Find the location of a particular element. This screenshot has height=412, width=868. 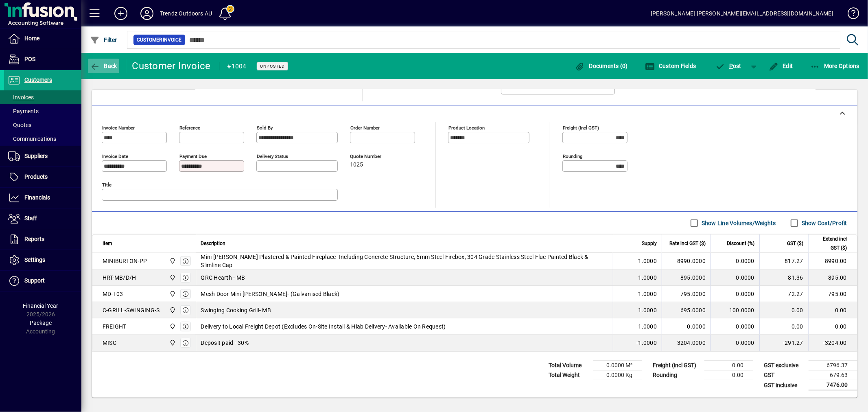

span: Suppliers is located at coordinates (36, 156).